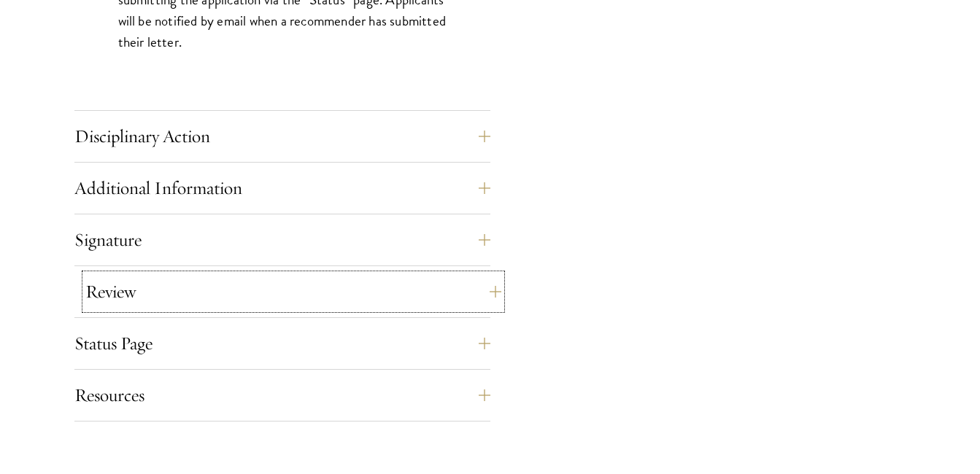 The image size is (980, 474). Describe the element at coordinates (282, 240) in the screenshot. I see `button: Signature` at that location.